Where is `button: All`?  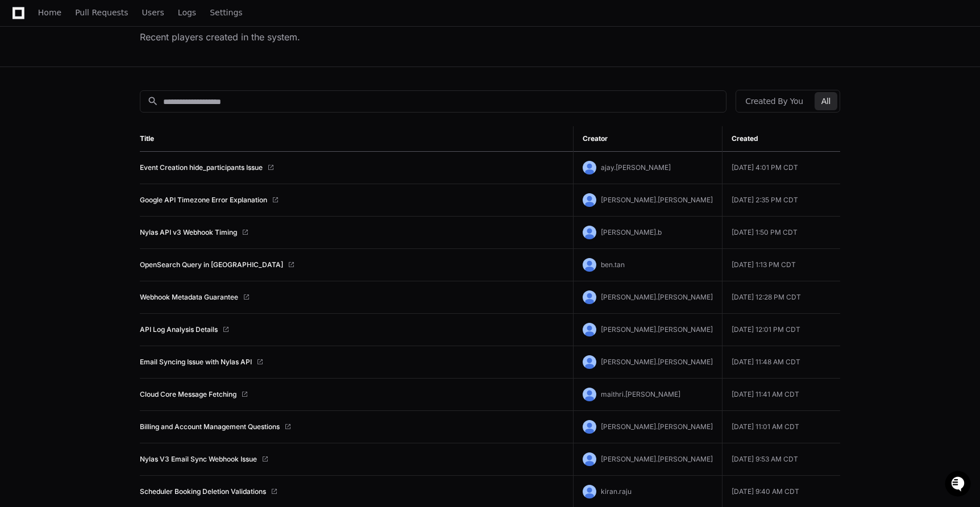 button: All is located at coordinates (826, 101).